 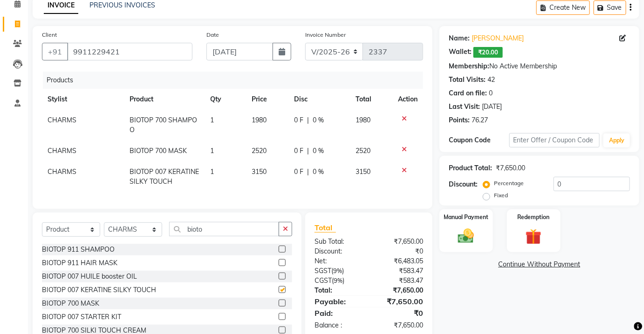 I want to click on button: Apply, so click(x=617, y=141).